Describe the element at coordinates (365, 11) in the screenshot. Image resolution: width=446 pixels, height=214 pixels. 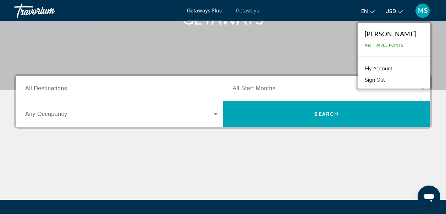
I see `span: en` at that location.